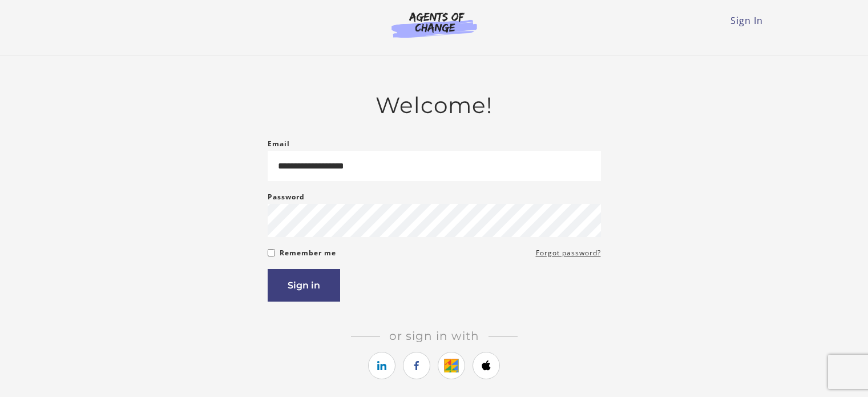 The height and width of the screenshot is (397, 868). Describe the element at coordinates (278, 144) in the screenshot. I see `label: Email` at that location.